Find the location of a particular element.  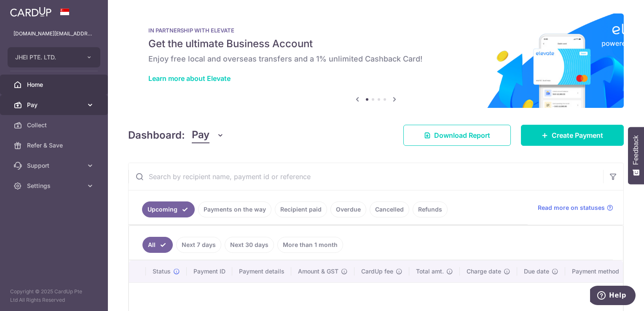

a: Payments on the way is located at coordinates (235, 210).